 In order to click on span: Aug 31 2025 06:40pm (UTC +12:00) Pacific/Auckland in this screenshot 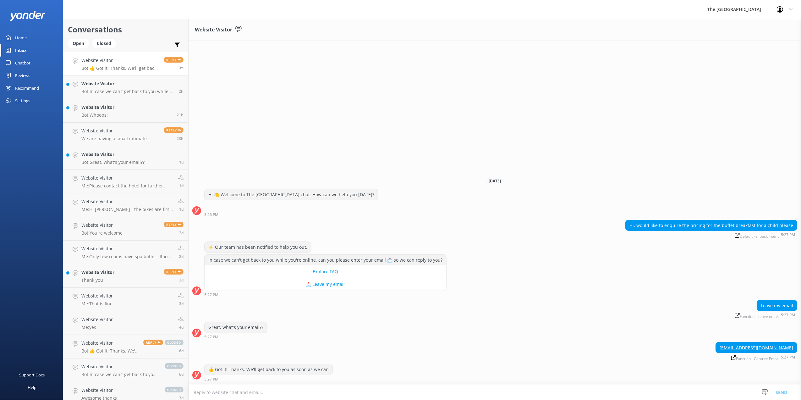, I will do `click(181, 209)`.